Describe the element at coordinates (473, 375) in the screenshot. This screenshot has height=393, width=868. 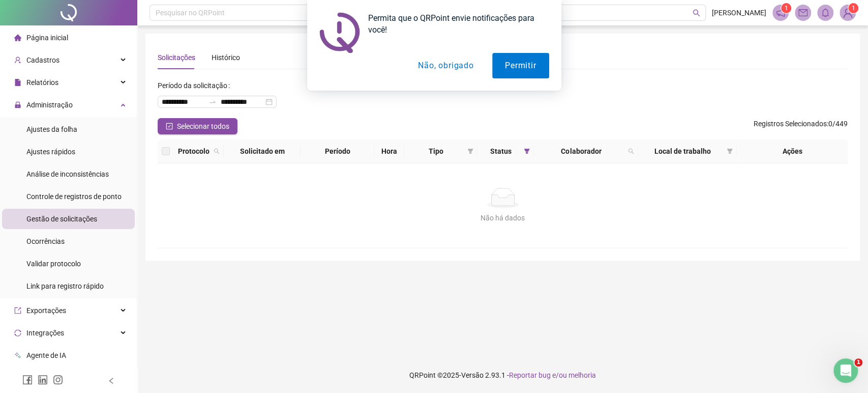
I see `span: Versão` at that location.